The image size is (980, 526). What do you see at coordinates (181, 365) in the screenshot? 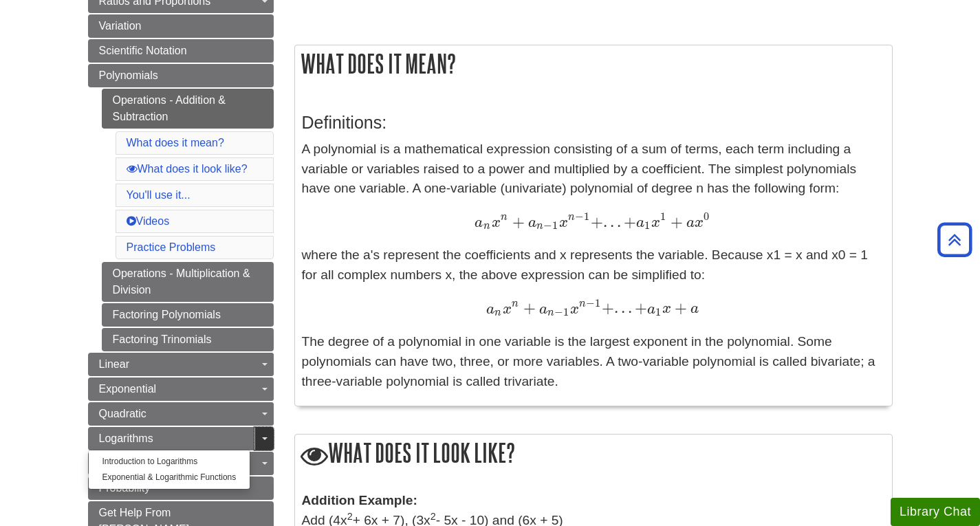
I see `a: Linear` at bounding box center [181, 365].